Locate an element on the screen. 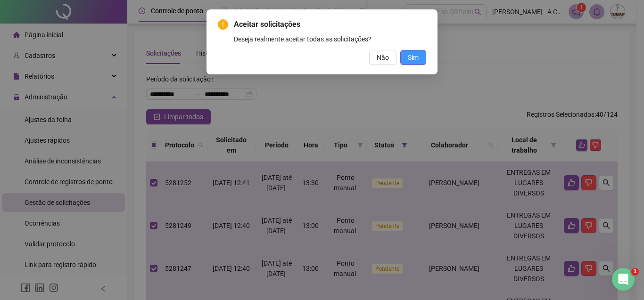 This screenshot has height=300, width=644. span: exclamation-circle is located at coordinates (223, 25).